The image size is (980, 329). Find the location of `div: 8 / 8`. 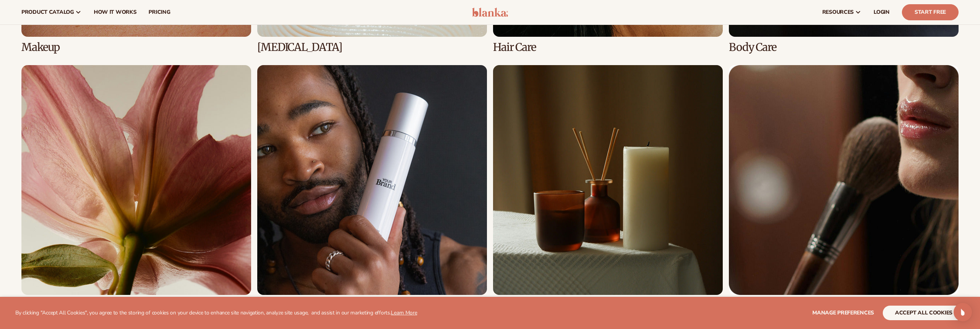

div: 8 / 8 is located at coordinates (844, 189).